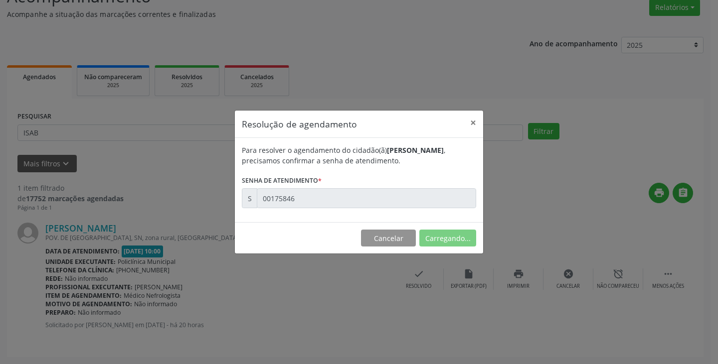  What do you see at coordinates (473, 123) in the screenshot?
I see `button: Close` at bounding box center [473, 123].